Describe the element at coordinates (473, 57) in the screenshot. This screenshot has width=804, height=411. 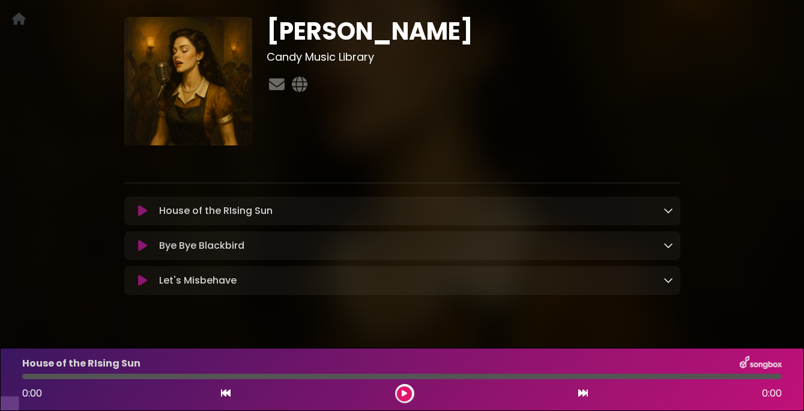
I see `h3: Candy Music Library` at that location.